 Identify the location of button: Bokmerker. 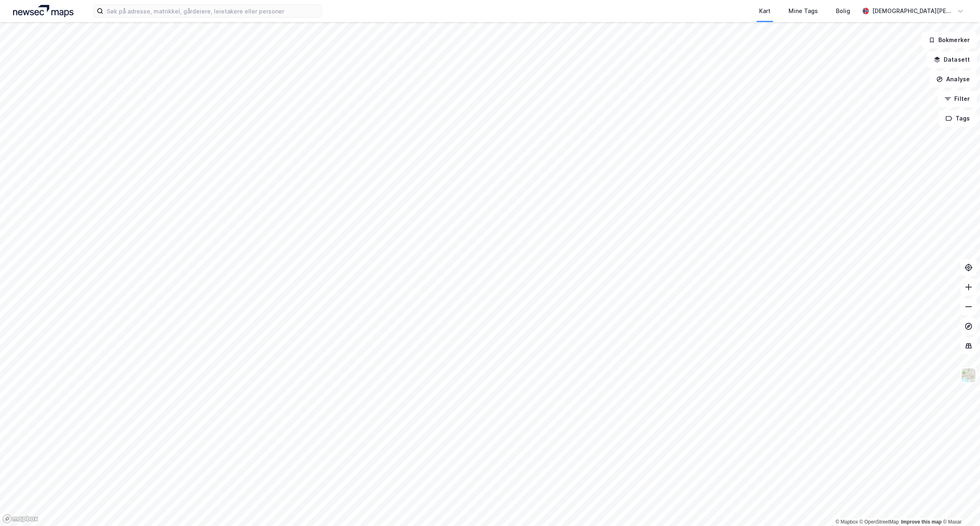
(949, 40).